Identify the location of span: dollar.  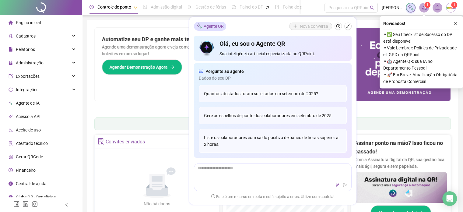
(11, 170).